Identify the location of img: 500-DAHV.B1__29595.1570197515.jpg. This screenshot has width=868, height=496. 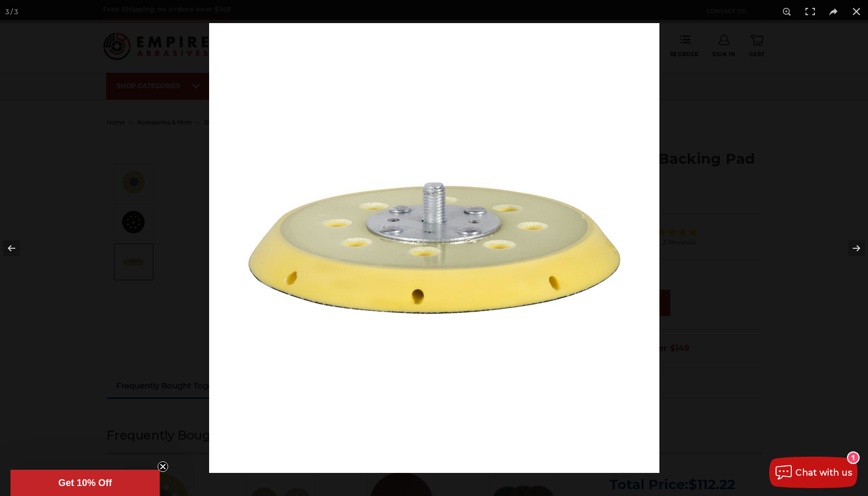
(434, 248).